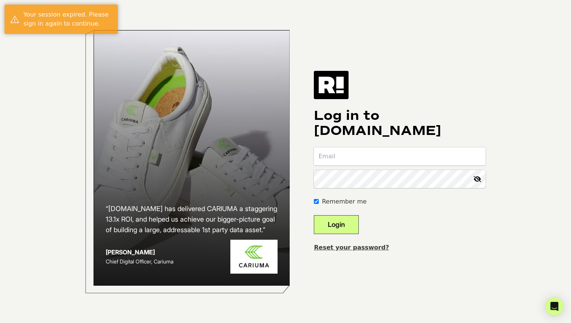 This screenshot has height=323, width=571. I want to click on div: Open Intercom Messenger, so click(554, 307).